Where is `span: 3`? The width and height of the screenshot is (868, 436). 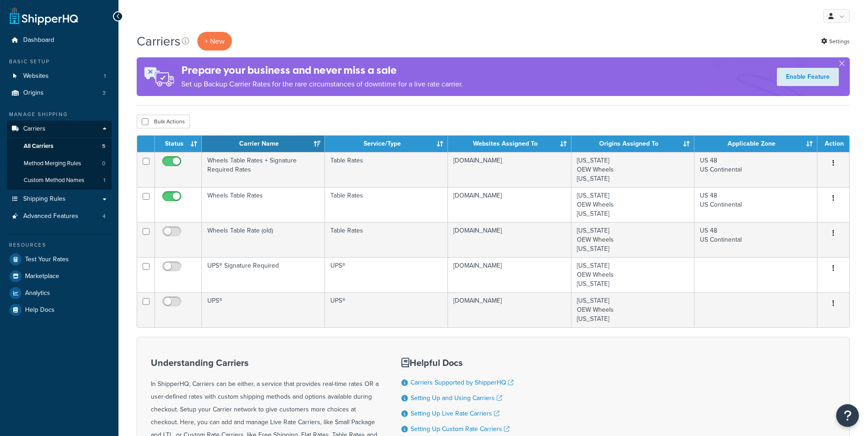
span: 3 is located at coordinates (104, 93).